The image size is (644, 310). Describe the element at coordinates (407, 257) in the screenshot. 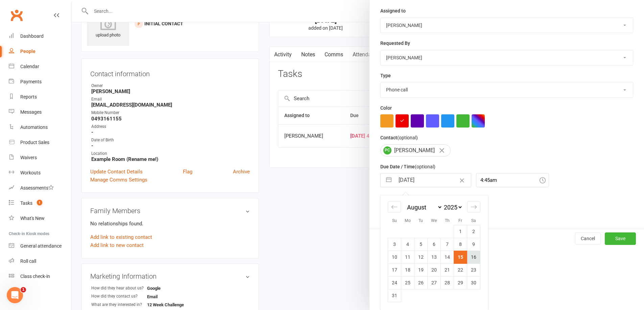

I see `td: Monday, August 11, 2025` at that location.